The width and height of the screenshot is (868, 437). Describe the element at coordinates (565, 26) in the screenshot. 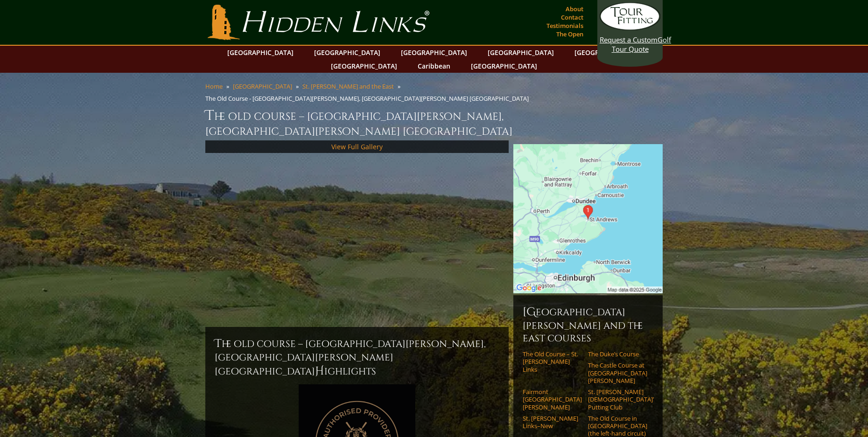

I see `a: Testimonials` at that location.